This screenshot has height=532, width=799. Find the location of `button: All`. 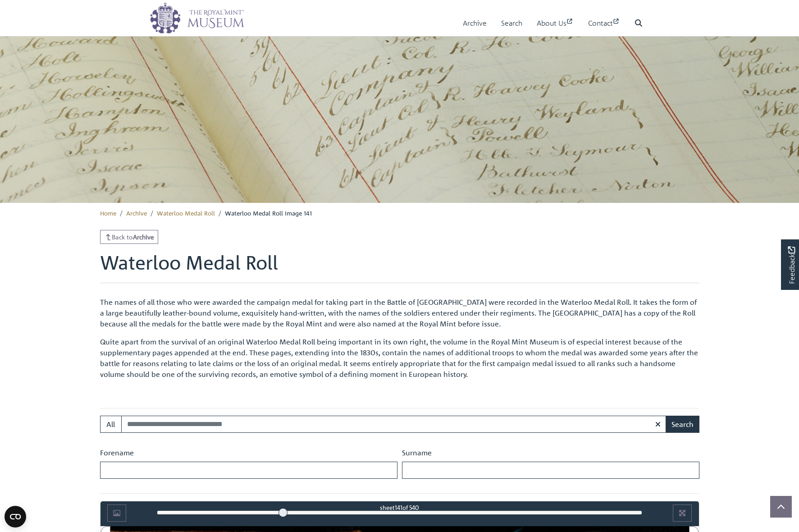

button: All is located at coordinates (111, 424).